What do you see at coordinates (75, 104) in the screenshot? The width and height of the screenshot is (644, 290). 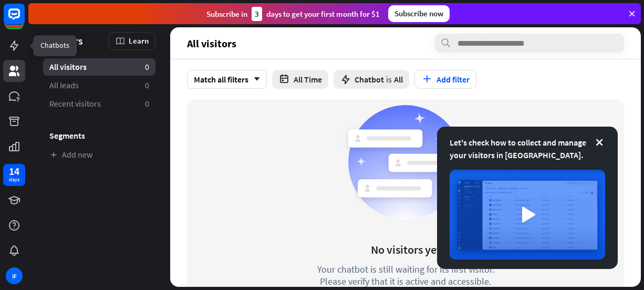 I see `span: Recent visitors` at bounding box center [75, 104].